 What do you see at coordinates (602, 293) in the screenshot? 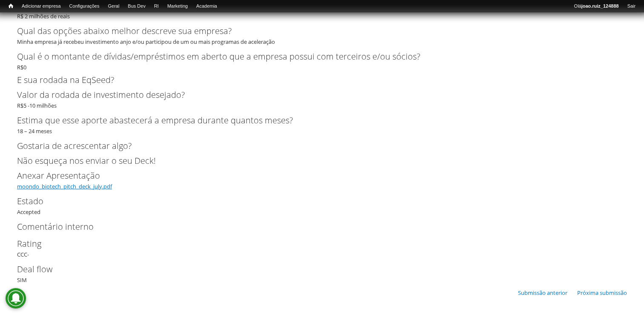
I see `a: Próxima submissão` at bounding box center [602, 293].